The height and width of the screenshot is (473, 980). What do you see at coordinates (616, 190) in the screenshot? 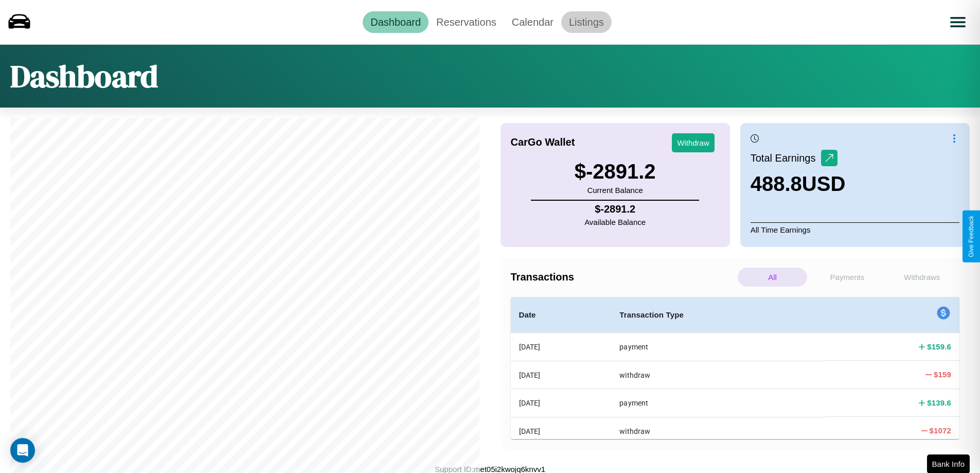
I see `p: Current Balance` at bounding box center [616, 190].